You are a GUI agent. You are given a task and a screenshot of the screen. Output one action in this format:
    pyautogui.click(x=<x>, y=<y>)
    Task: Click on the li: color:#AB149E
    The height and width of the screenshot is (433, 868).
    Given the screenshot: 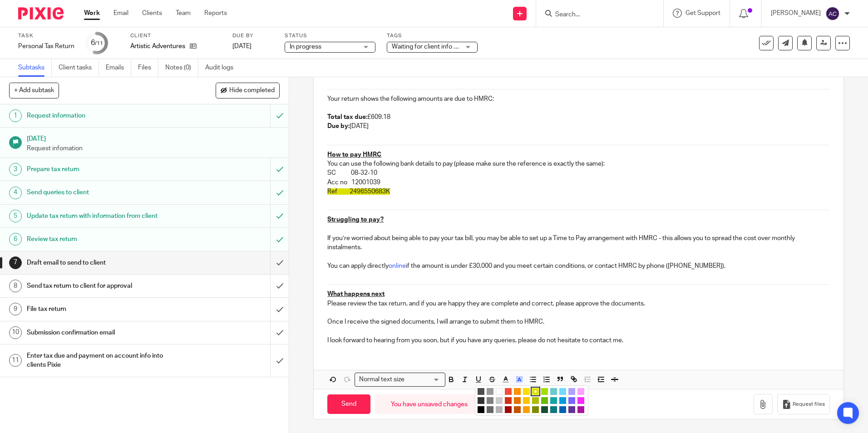 What is the action you would take?
    pyautogui.click(x=580, y=410)
    